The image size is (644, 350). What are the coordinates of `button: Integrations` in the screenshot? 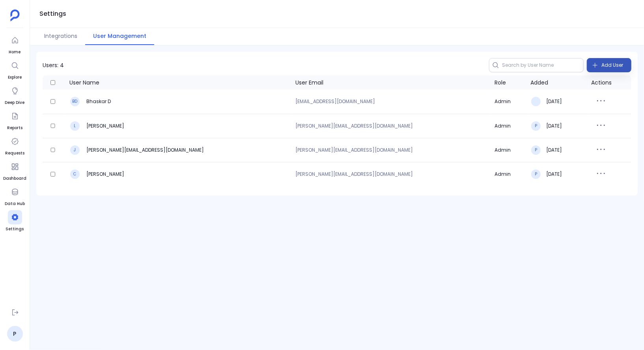 It's located at (60, 37).